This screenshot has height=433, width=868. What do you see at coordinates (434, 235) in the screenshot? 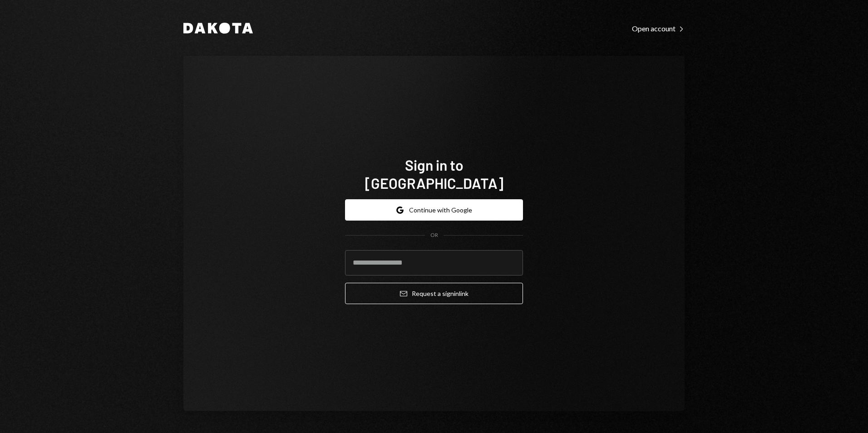
I see `div: OR` at bounding box center [434, 235].